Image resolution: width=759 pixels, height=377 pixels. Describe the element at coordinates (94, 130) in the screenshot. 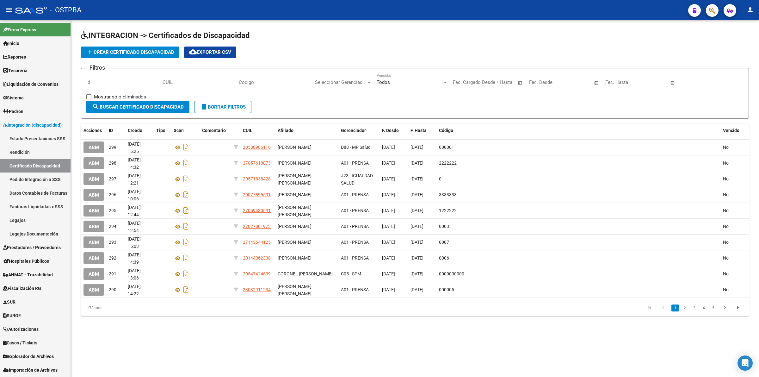

I see `datatable-header-cell: Acciones` at that location.